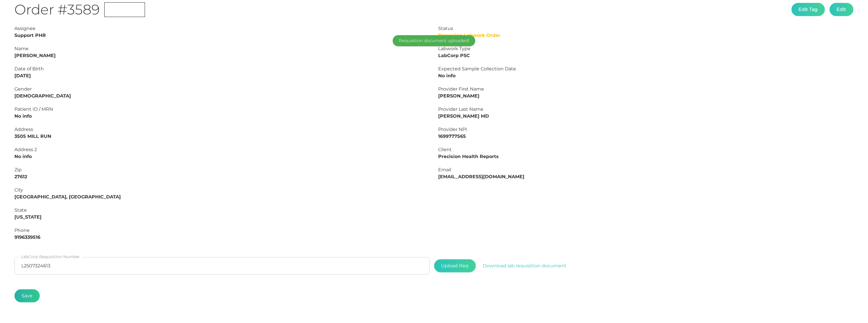 This screenshot has height=323, width=868. What do you see at coordinates (646, 170) in the screenshot?
I see `div: Email` at bounding box center [646, 170].